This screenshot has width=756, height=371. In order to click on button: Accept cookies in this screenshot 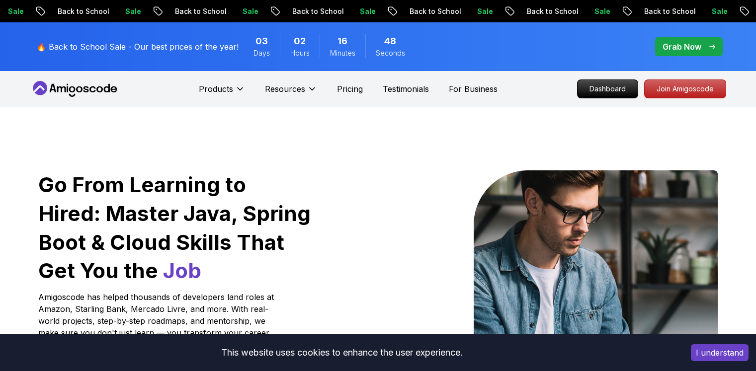, I will do `click(719, 353)`.